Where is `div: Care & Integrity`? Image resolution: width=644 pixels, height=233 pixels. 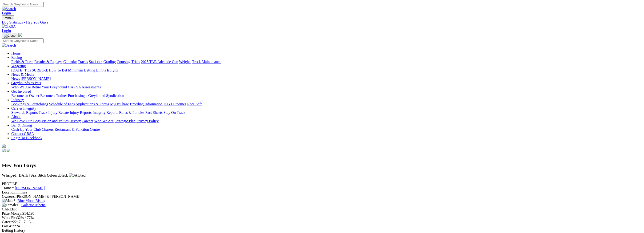 div: Care & Integrity is located at coordinates (327, 112).